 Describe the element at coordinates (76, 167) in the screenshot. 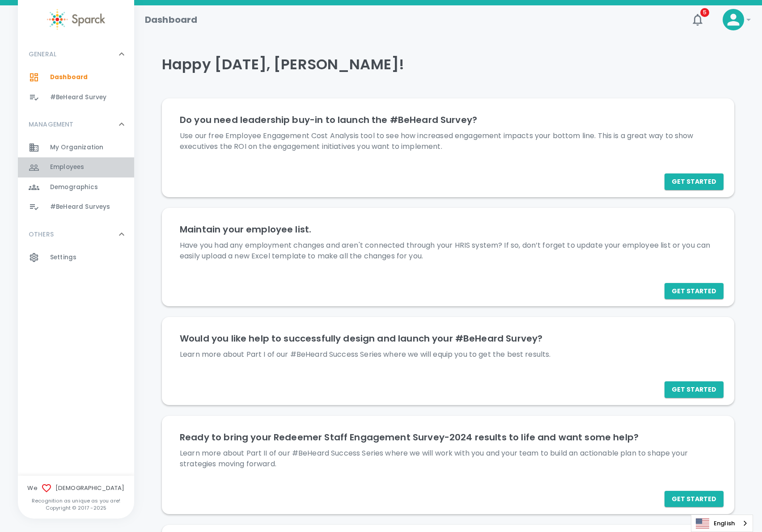

I see `a: Employees` at that location.